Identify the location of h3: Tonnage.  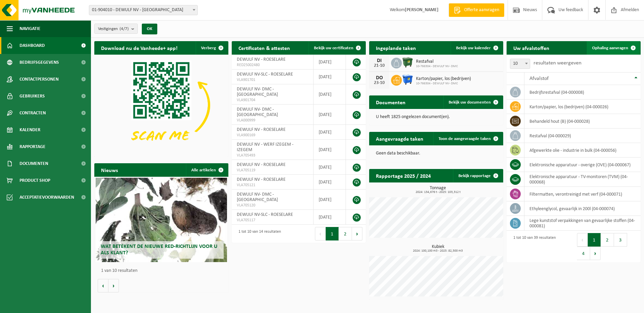
(438, 189).